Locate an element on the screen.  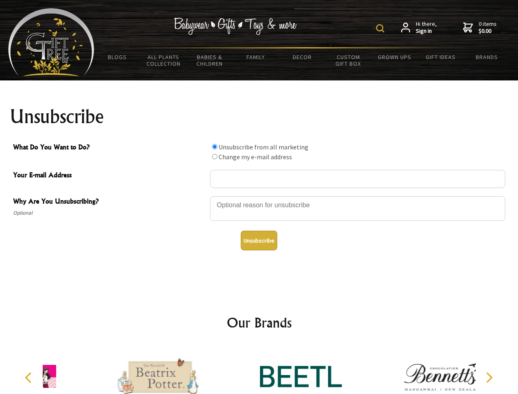
a: Hi there,Sign in is located at coordinates (419, 27).